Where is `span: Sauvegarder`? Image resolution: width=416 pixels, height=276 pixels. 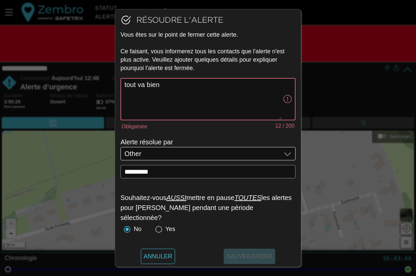 span: Sauvegarder is located at coordinates (249, 256).